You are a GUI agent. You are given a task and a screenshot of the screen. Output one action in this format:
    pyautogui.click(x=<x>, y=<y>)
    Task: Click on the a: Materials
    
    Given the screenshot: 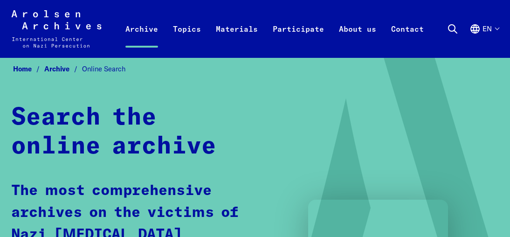 What is the action you would take?
    pyautogui.click(x=237, y=39)
    